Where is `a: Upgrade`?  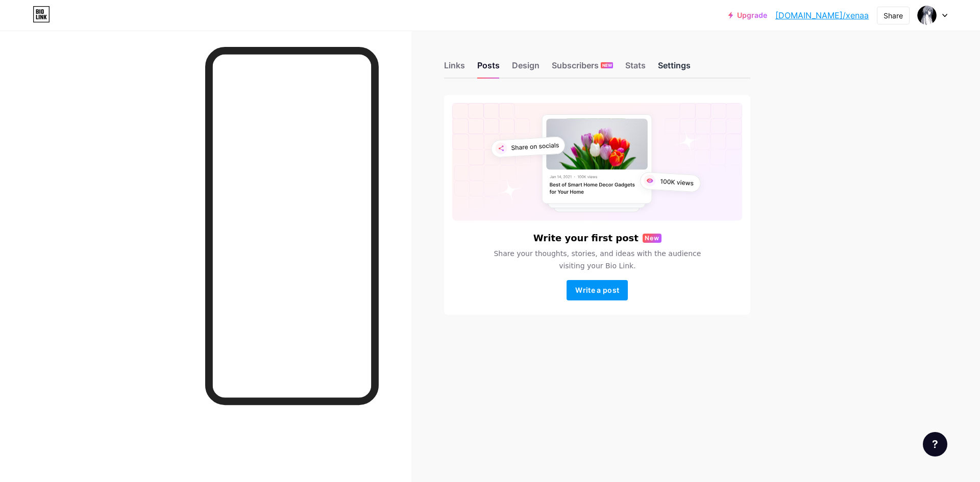 a: Upgrade is located at coordinates (748, 15).